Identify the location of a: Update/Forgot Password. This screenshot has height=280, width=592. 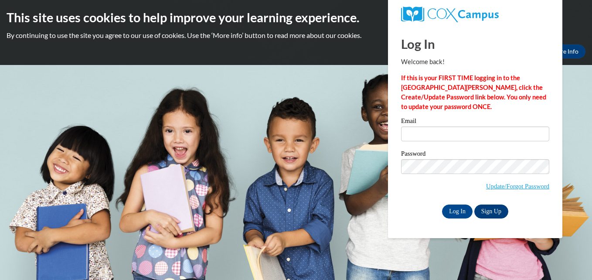
(518, 186).